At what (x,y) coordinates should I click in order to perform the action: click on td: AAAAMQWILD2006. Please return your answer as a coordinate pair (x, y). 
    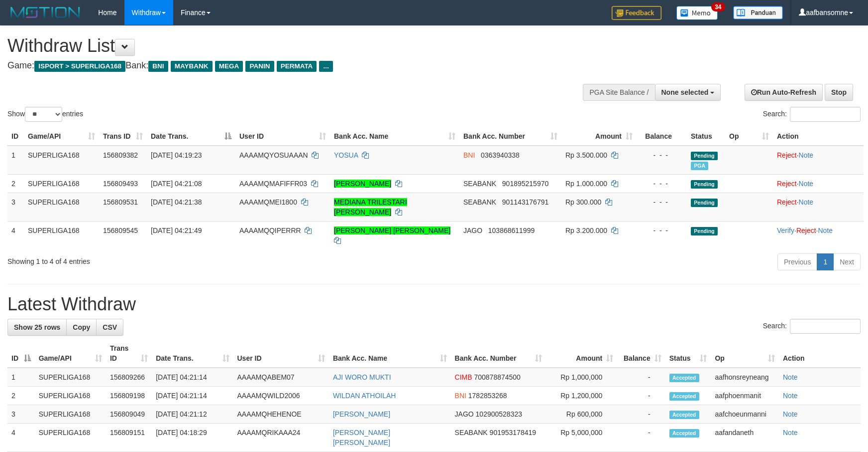
    Looking at the image, I should click on (282, 395).